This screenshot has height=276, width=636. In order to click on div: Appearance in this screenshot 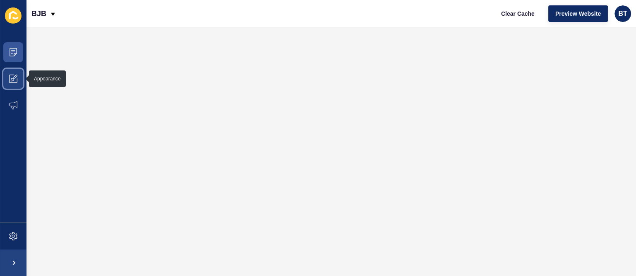, I will do `click(47, 79)`.